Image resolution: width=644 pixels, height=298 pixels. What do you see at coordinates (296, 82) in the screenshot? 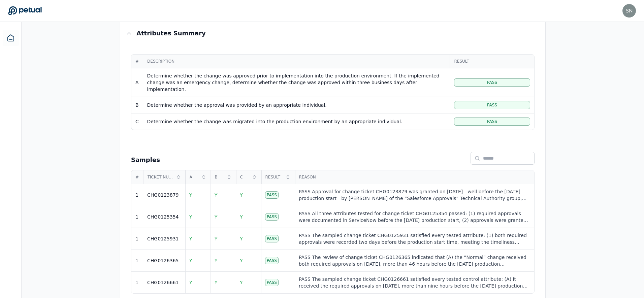
I see `div: Determine whether the change was approved prior to implementation into the production environment...` at bounding box center [296, 82].